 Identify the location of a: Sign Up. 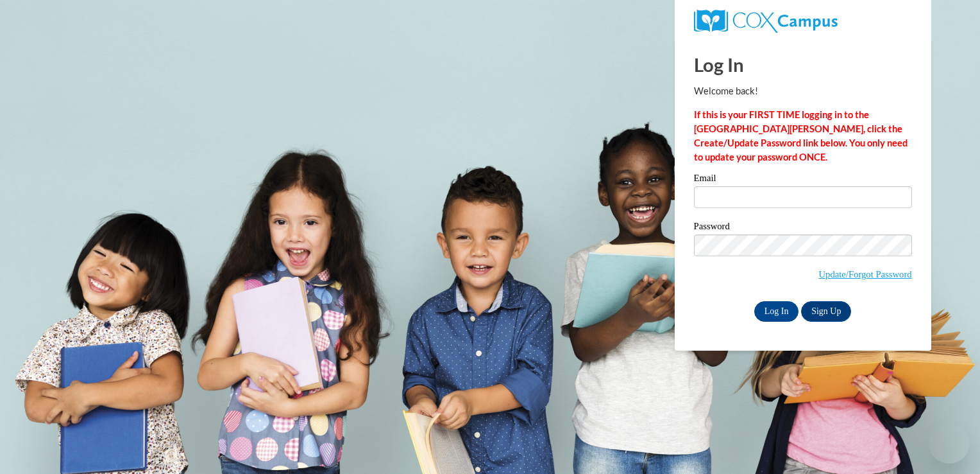
(826, 311).